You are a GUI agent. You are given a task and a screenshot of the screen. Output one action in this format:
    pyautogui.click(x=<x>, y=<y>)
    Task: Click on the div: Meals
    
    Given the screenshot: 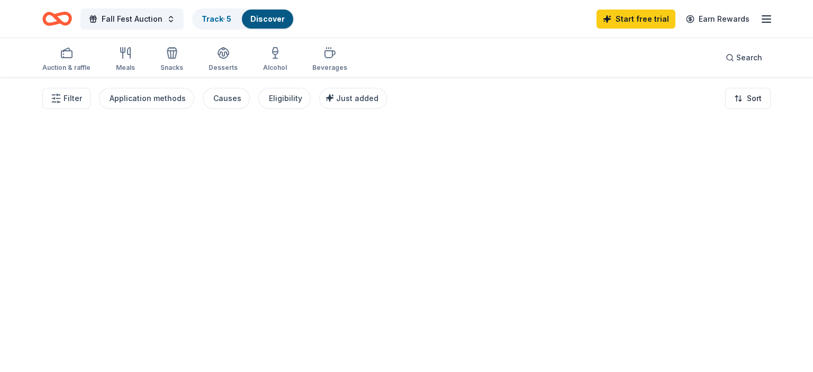 What is the action you would take?
    pyautogui.click(x=125, y=68)
    